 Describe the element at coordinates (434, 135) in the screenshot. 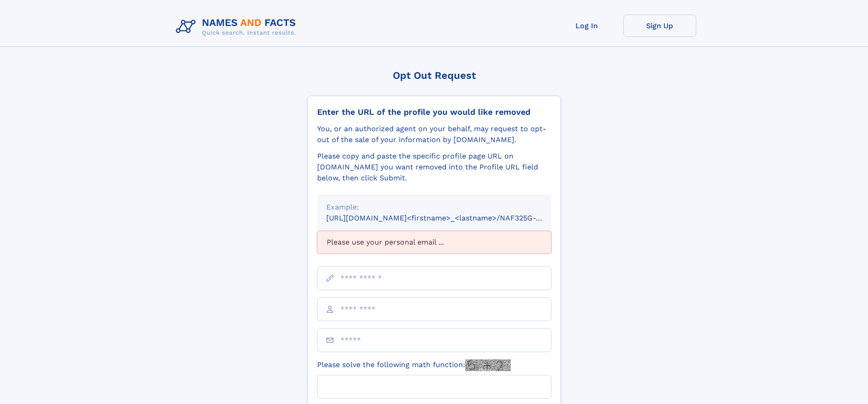

I see `div: You, or an authorized agent on your behalf, may request to opt-out of the sale of your informatio...` at that location.